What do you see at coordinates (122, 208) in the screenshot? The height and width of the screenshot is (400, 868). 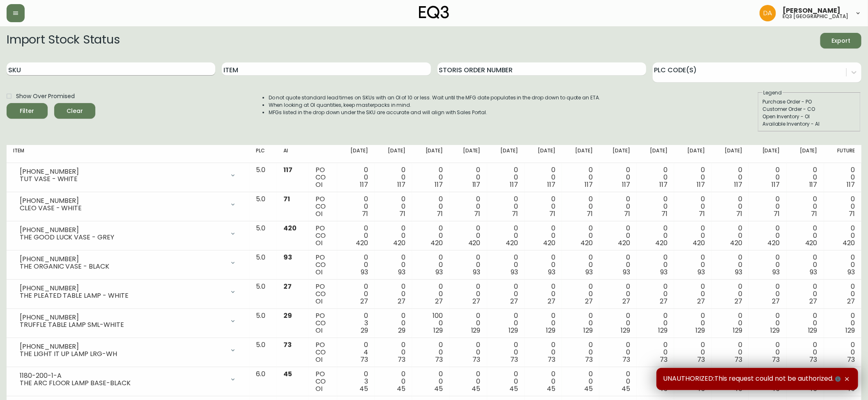 I see `div: CLEO VASE - WHITE` at bounding box center [122, 208].